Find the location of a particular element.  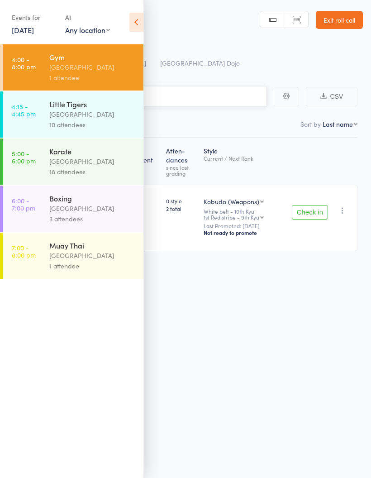

div: since last grading is located at coordinates (181, 170).